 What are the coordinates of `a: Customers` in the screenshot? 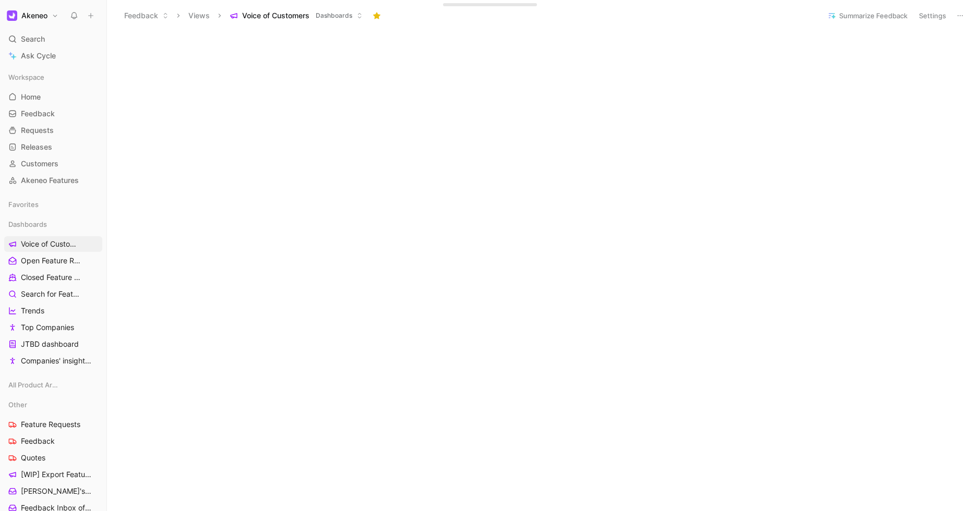 It's located at (53, 163).